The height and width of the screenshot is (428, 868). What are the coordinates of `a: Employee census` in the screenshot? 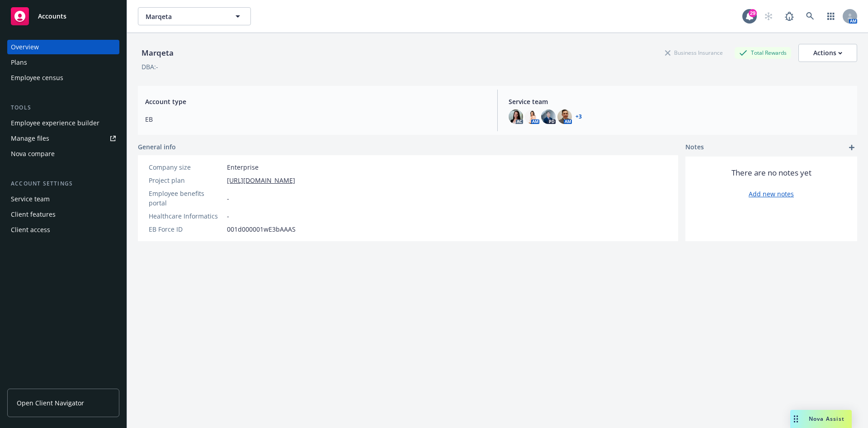 It's located at (63, 78).